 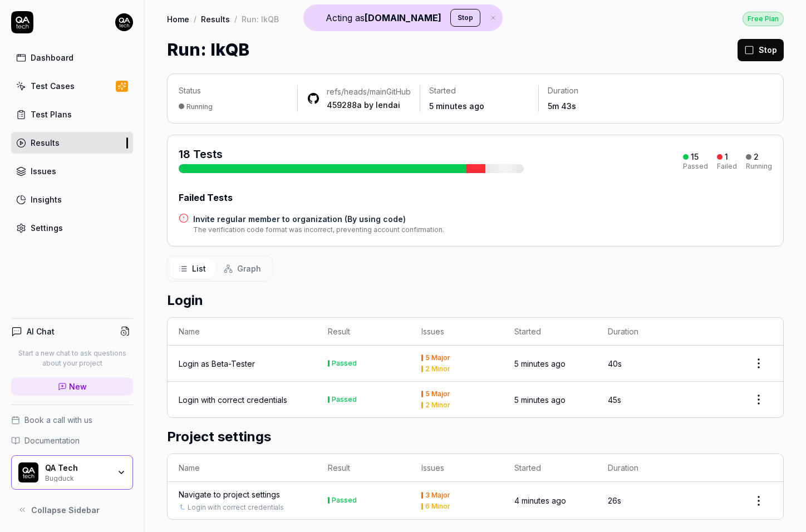 What do you see at coordinates (598, 91) in the screenshot?
I see `p: Duration` at bounding box center [598, 91].